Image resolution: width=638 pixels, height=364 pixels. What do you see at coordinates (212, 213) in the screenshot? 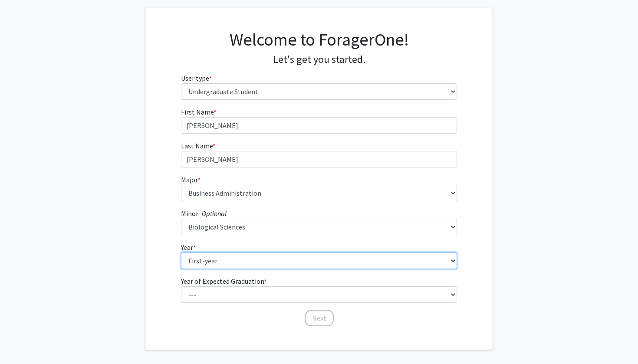
I see `i: - Optional` at bounding box center [212, 213].